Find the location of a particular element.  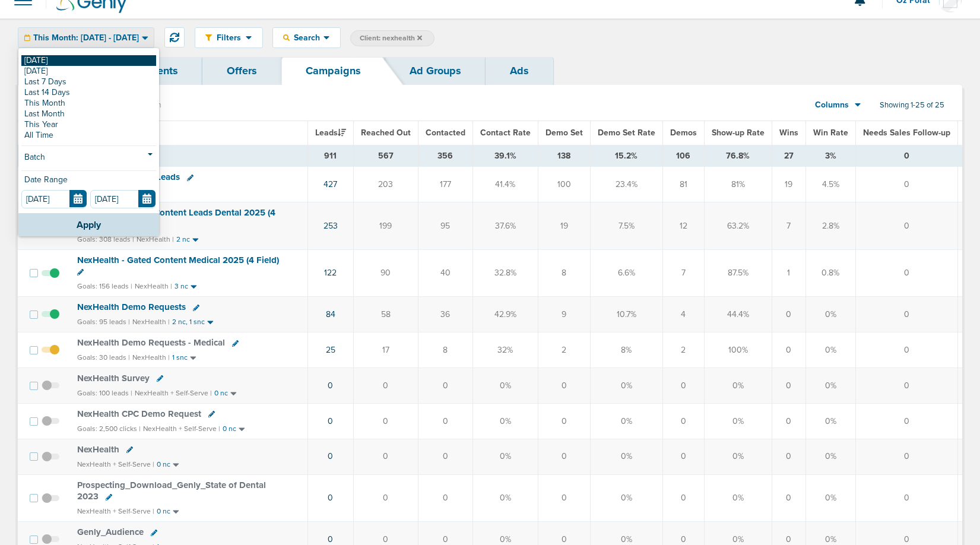

a: Last Month is located at coordinates (89, 114).